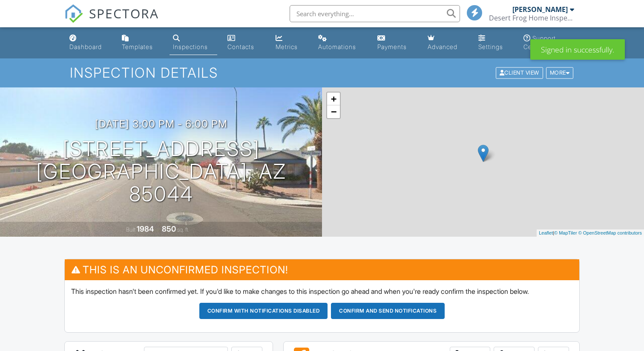  What do you see at coordinates (392, 47) in the screenshot?
I see `div: Payments` at bounding box center [392, 47].